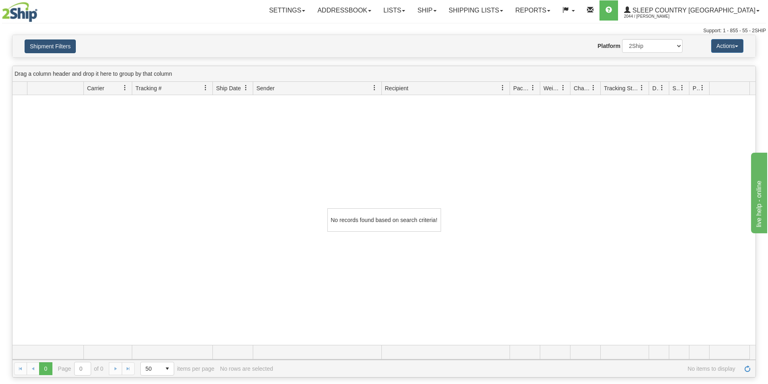 This screenshot has height=384, width=768. I want to click on span: Pickup Status, so click(696, 88).